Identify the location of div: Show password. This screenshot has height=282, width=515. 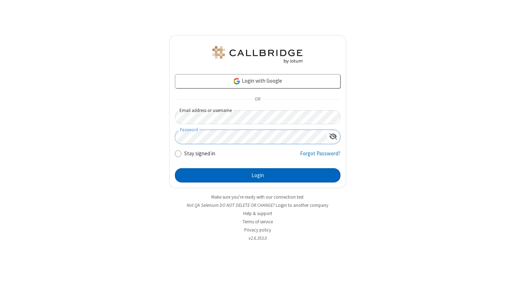
(333, 136).